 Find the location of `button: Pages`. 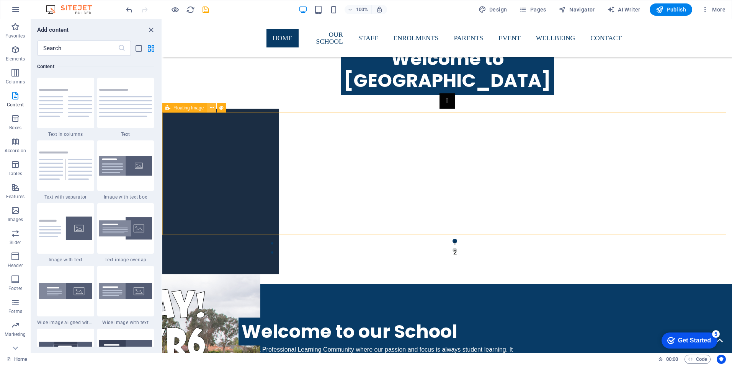

button: Pages is located at coordinates (532, 10).